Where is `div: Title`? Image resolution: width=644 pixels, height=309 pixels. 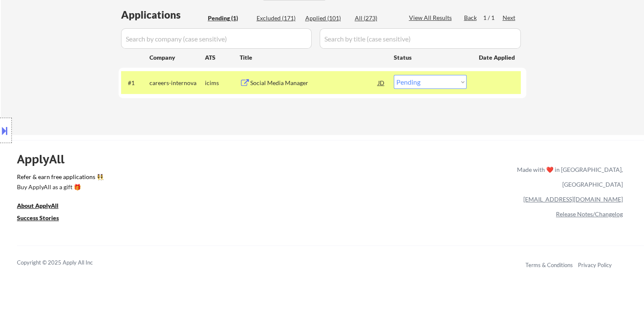
div: Title is located at coordinates (312, 58).